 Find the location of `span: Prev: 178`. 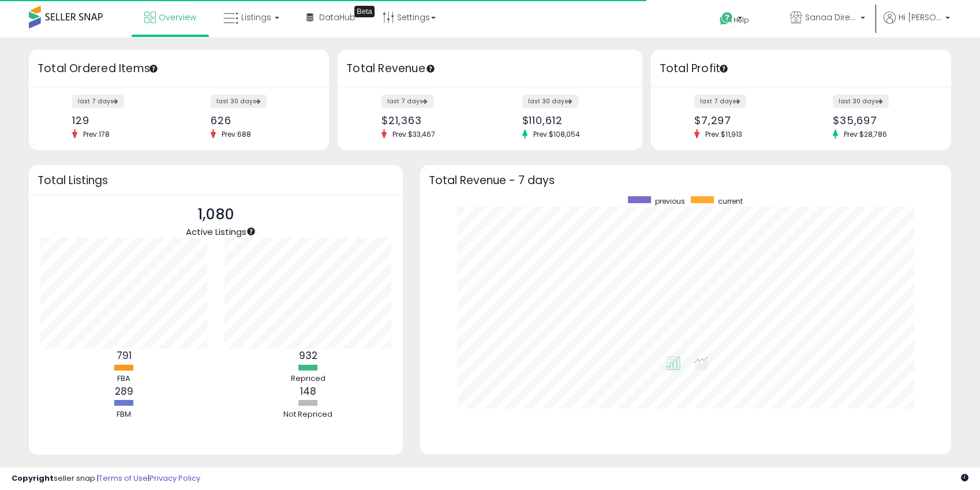

span: Prev: 178 is located at coordinates (97, 134).